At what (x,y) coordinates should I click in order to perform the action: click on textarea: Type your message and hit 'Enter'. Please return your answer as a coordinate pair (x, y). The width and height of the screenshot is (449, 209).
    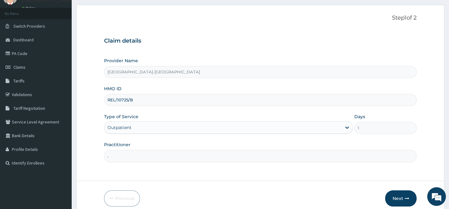
    Looking at the image, I should click on (61, 152).